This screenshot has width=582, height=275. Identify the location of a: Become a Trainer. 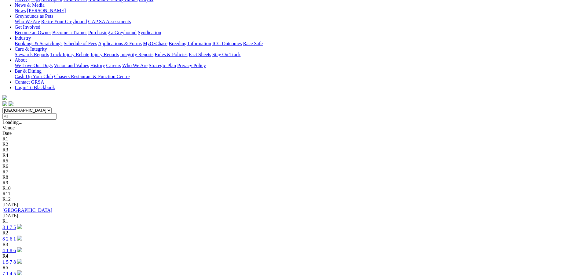
(70, 32).